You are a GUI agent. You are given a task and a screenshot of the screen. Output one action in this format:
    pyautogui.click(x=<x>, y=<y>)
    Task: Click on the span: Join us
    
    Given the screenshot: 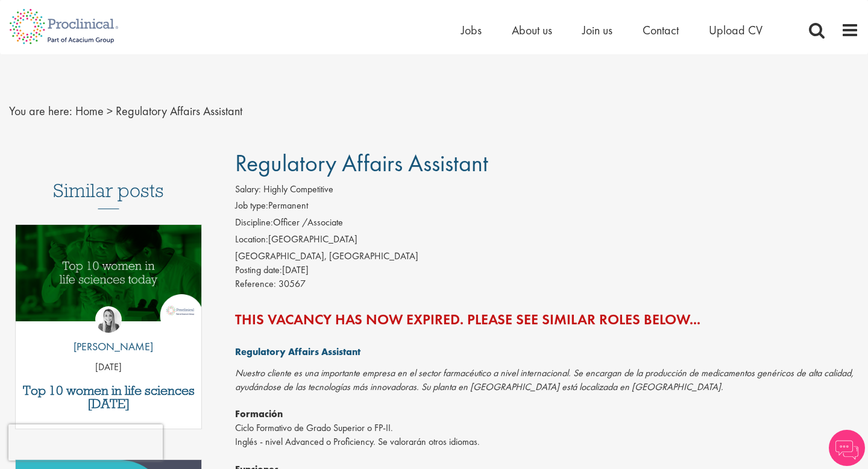 What is the action you would take?
    pyautogui.click(x=597, y=30)
    